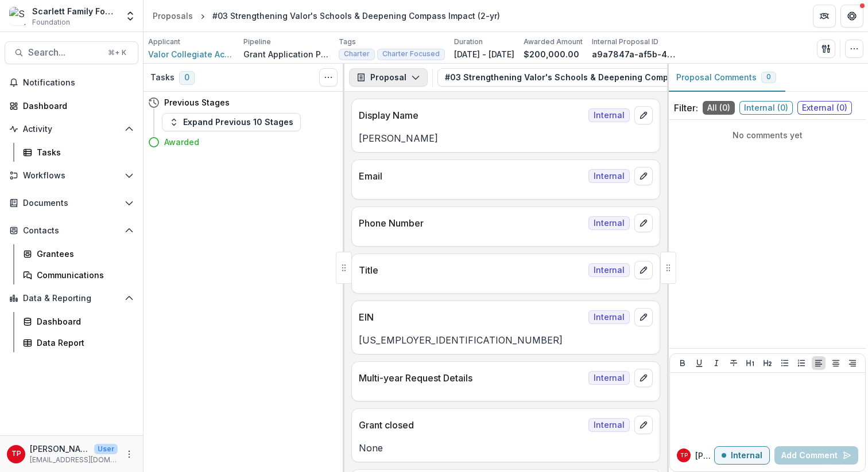  Describe the element at coordinates (191, 54) in the screenshot. I see `span: Valor Collegiate Academies` at that location.